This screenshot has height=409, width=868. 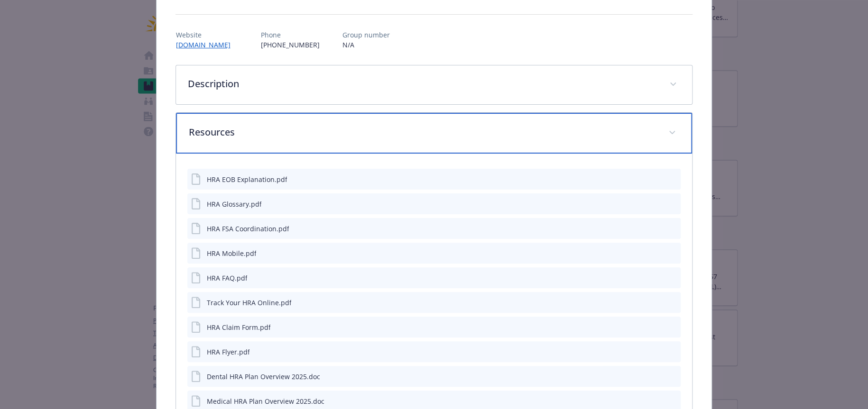 I want to click on div: HRA Claim Form.pdf, so click(x=238, y=327).